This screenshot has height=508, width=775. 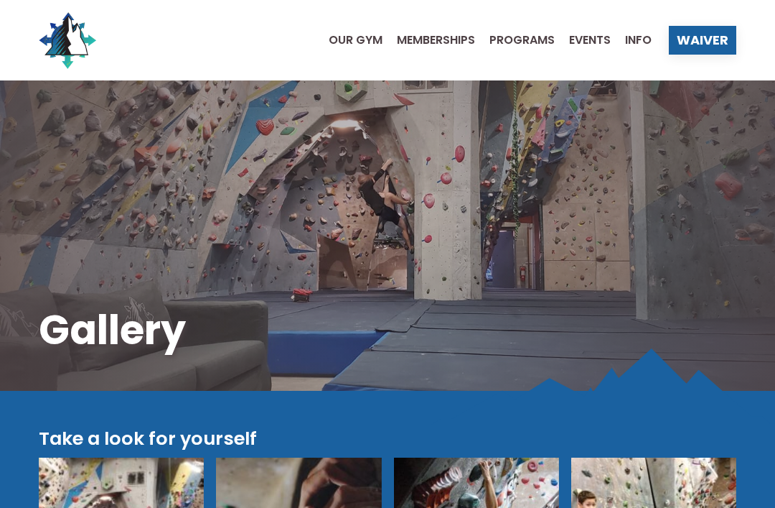 What do you see at coordinates (631, 40) in the screenshot?
I see `a: Info` at bounding box center [631, 40].